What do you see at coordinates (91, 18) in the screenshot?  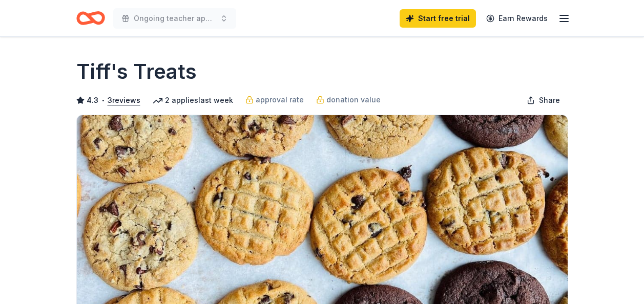 I see `a: Home` at bounding box center [91, 18].